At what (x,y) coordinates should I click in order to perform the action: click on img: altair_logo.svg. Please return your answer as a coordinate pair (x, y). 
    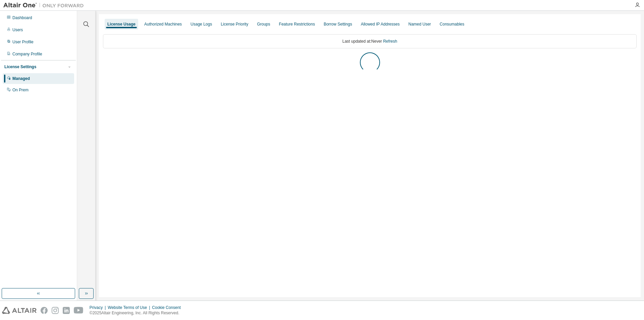
    Looking at the image, I should click on (19, 310).